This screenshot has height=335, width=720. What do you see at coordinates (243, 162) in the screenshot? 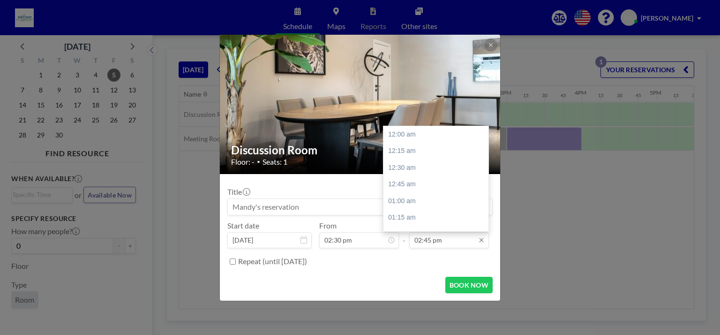
I see `span: Floor: -` at bounding box center [243, 162].